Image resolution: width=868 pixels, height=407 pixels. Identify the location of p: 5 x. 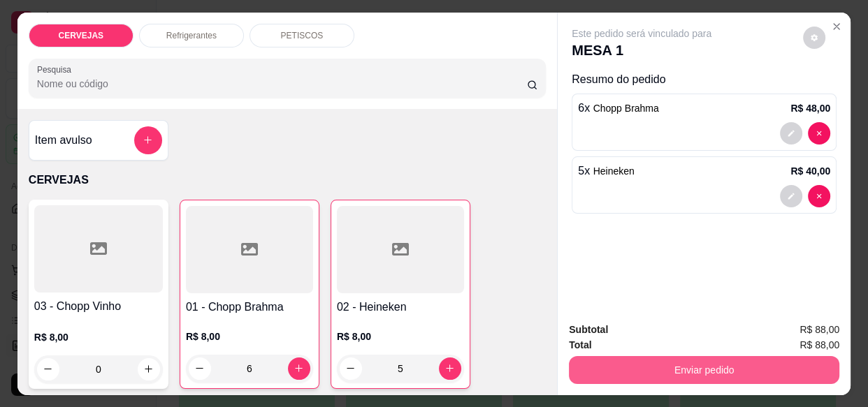
(606, 171).